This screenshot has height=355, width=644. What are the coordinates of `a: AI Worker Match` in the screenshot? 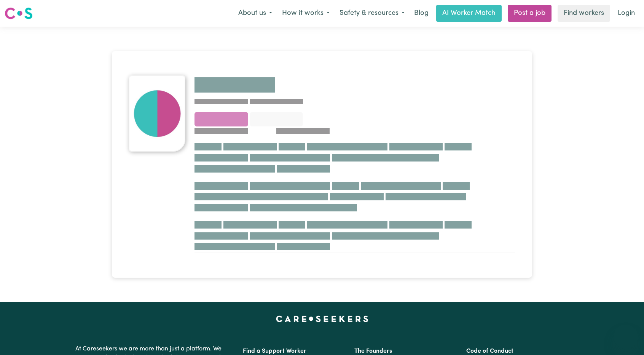 It's located at (469, 13).